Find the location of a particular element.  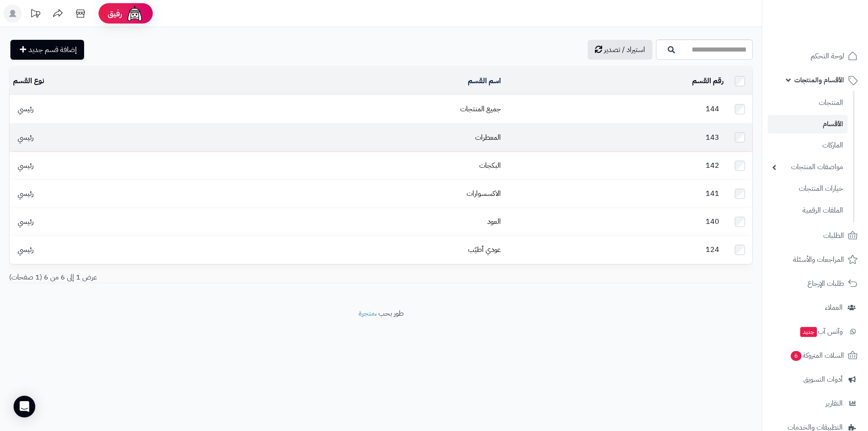

a: عودي أطيّب is located at coordinates (484, 250).